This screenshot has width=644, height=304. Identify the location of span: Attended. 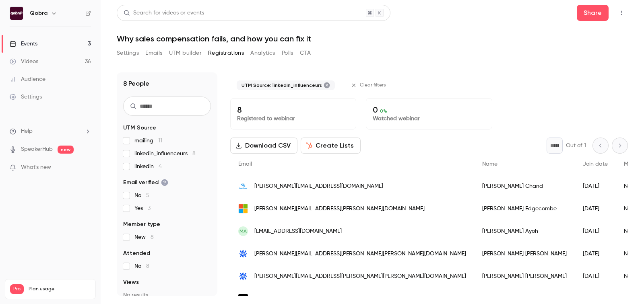
(136, 253).